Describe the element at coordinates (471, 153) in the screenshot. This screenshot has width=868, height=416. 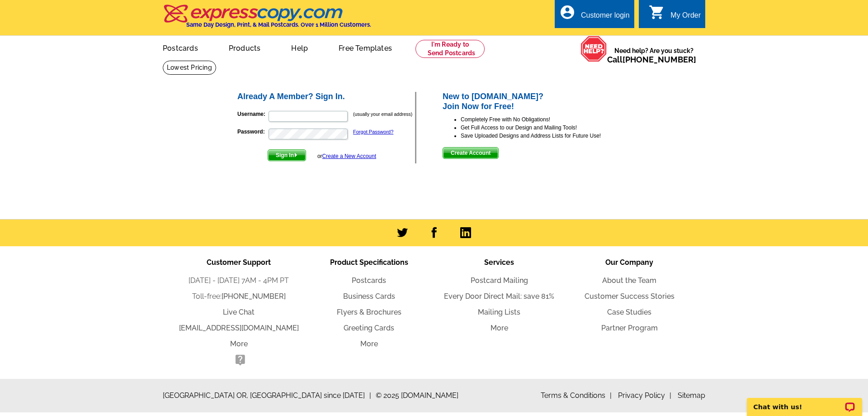
I see `button: Create Account` at that location.